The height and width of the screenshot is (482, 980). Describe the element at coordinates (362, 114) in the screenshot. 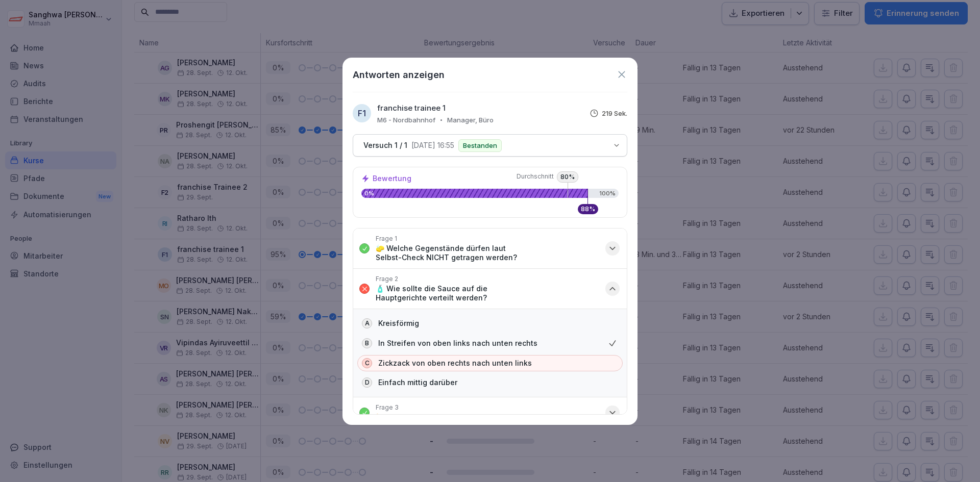

I see `div: f1` at that location.